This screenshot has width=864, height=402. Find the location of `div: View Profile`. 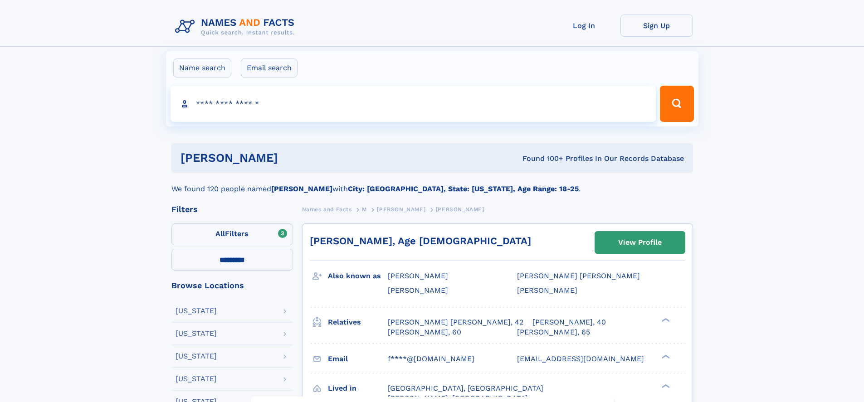

div: View Profile is located at coordinates (640, 243).